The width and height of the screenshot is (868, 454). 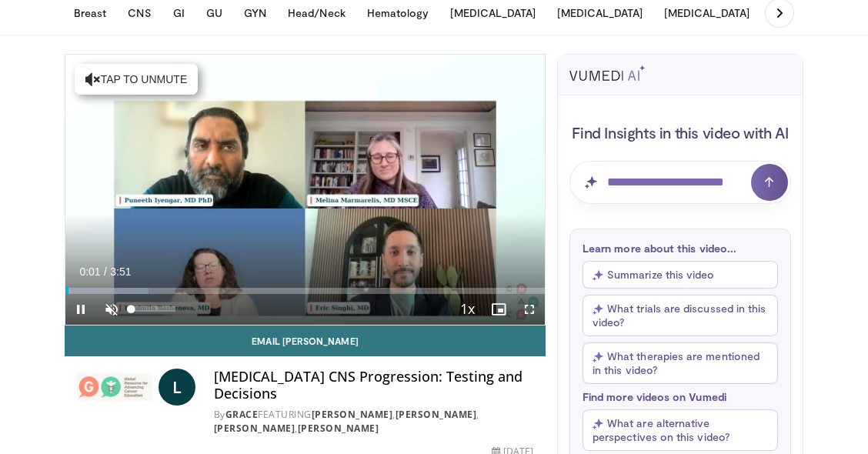 What do you see at coordinates (607, 73) in the screenshot?
I see `img: vumedi-ai-logo.svg` at bounding box center [607, 73].